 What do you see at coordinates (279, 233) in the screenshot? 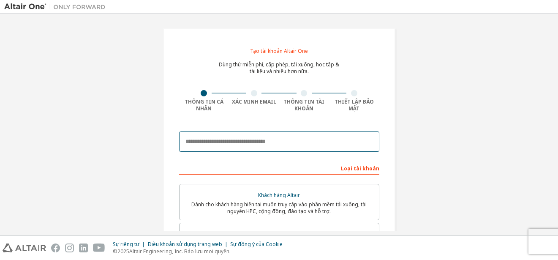
I see `font: Học sinh` at bounding box center [279, 233].